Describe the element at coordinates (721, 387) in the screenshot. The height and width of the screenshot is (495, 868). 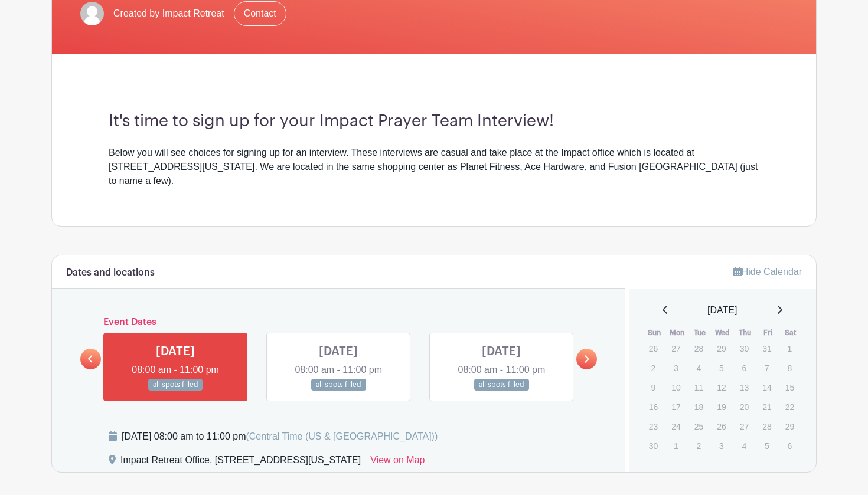
I see `p: 12` at that location.